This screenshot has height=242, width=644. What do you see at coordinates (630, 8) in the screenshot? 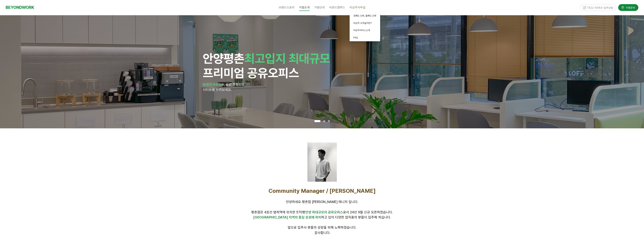
I see `span: 가맹문의` at bounding box center [630, 8].